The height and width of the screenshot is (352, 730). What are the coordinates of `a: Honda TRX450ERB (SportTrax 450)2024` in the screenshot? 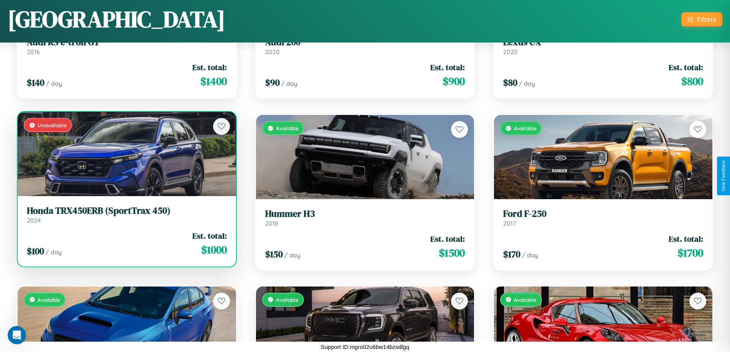 It's located at (127, 214).